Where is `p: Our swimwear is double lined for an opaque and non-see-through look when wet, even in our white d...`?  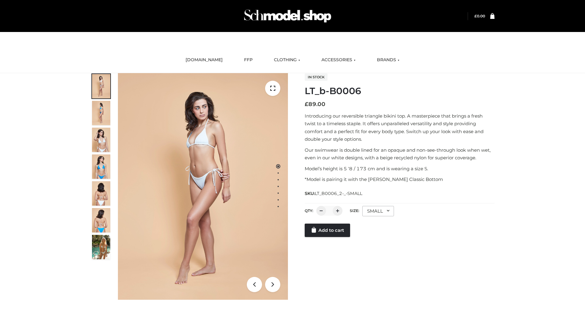 p: Our swimwear is double lined for an opaque and non-see-through look when wet, even in our white d... is located at coordinates (399, 154).